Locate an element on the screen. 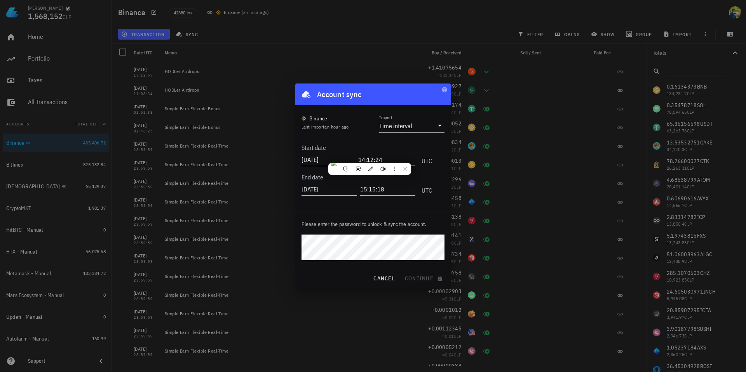  div: Time interval is located at coordinates (395, 126).